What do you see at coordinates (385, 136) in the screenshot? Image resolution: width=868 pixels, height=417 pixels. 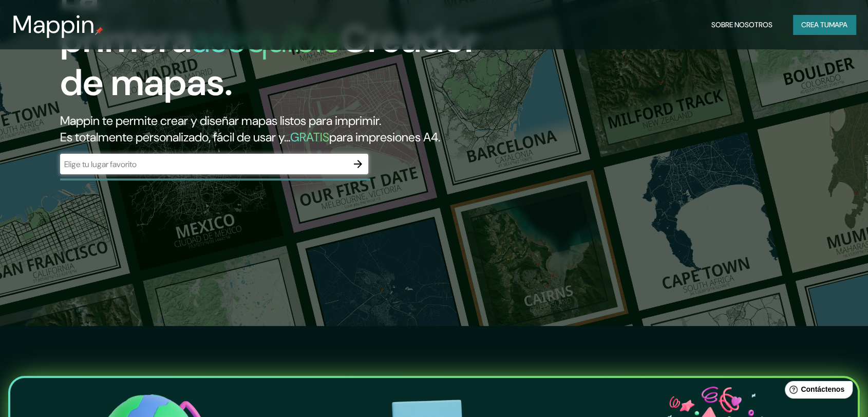 I see `font: para impresiones A4.` at bounding box center [385, 136].